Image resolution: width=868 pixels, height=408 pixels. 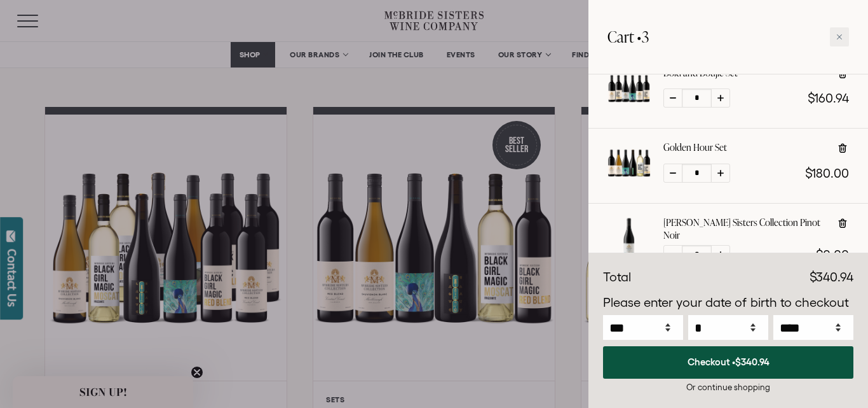 I want to click on h2: Cart •, so click(x=628, y=37).